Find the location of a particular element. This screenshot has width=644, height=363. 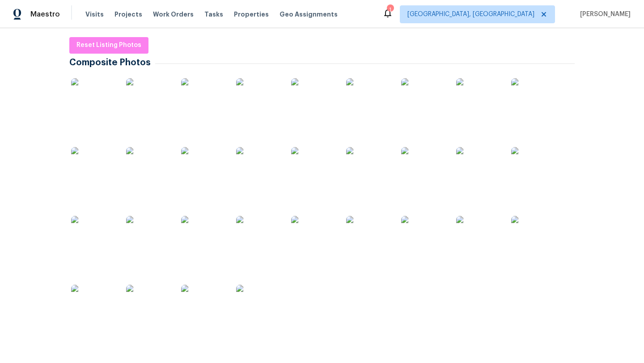

span: Composite Photos is located at coordinates (112, 63).